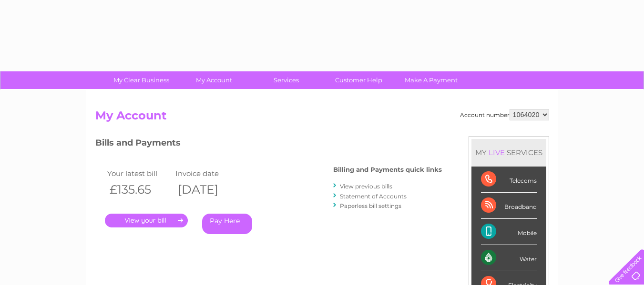 The height and width of the screenshot is (285, 644). I want to click on div: Broadband, so click(509, 206).